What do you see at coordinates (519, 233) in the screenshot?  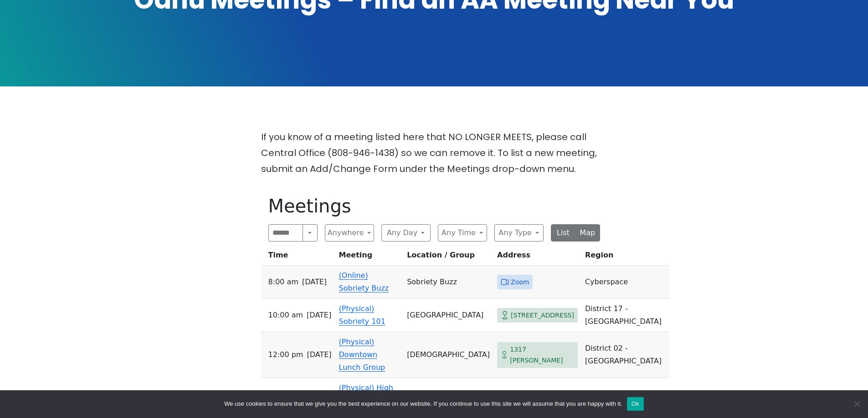 I see `button: Any Type` at bounding box center [519, 233].